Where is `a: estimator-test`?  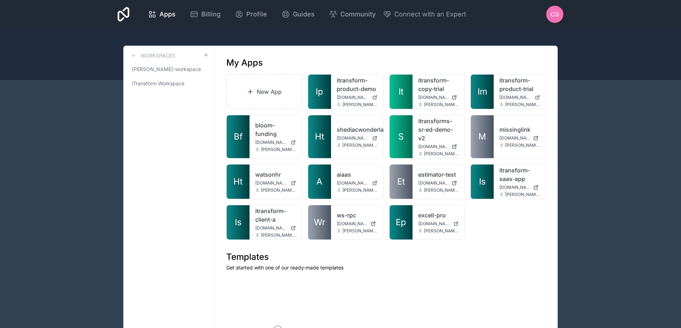
a: estimator-test is located at coordinates (439, 175).